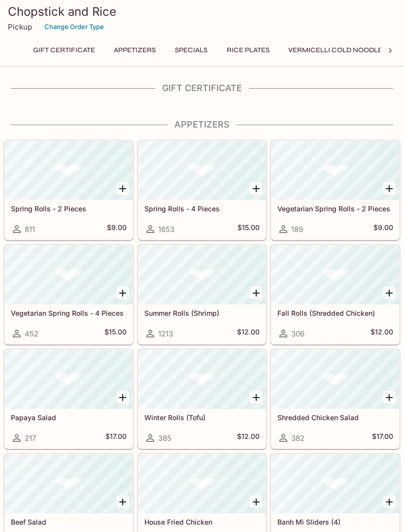 This screenshot has height=532, width=404. I want to click on h5: Vegetarian Spring Rolls - 4 Pieces, so click(68, 313).